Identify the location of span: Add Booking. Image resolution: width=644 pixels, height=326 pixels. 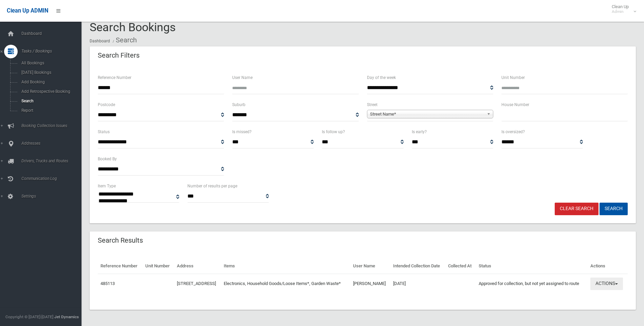
(50, 82).